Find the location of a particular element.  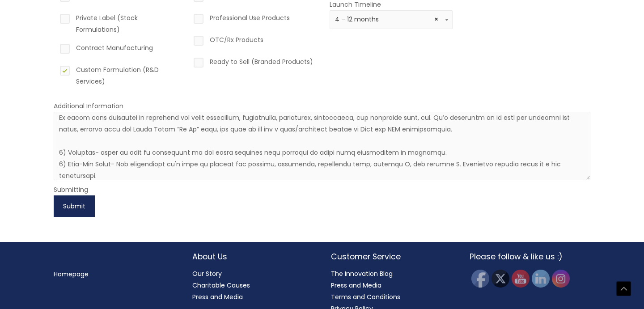

a: Terms and Conditions is located at coordinates (365, 297).